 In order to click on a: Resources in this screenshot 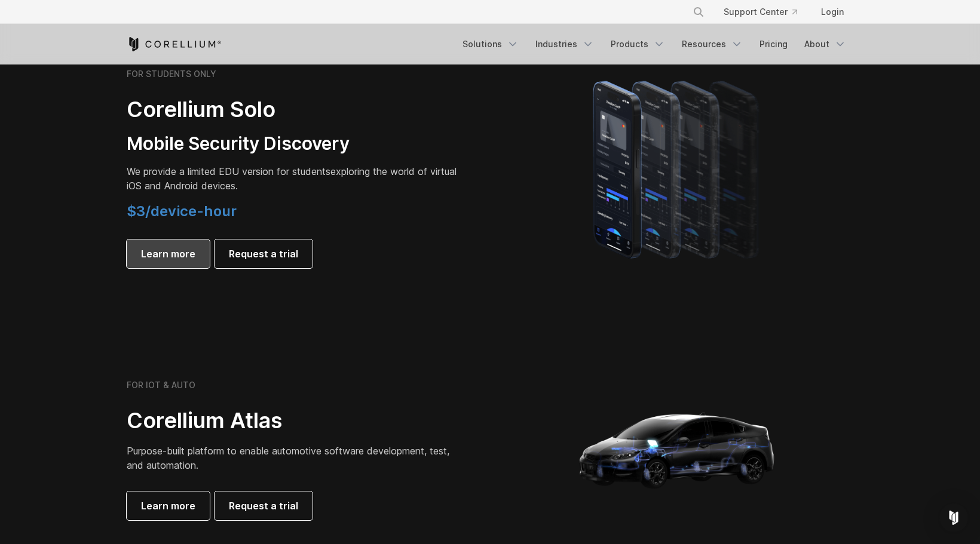, I will do `click(712, 44)`.